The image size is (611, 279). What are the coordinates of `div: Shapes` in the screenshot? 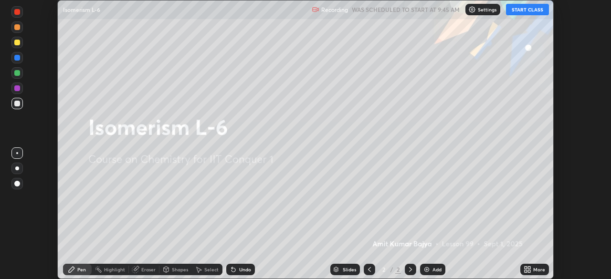 It's located at (180, 270).